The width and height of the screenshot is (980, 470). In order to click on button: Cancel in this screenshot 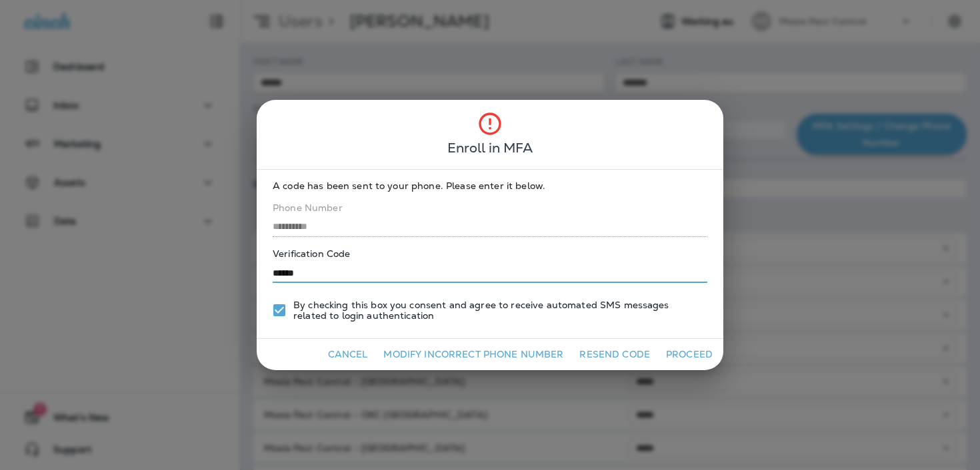, I will do `click(348, 355)`.